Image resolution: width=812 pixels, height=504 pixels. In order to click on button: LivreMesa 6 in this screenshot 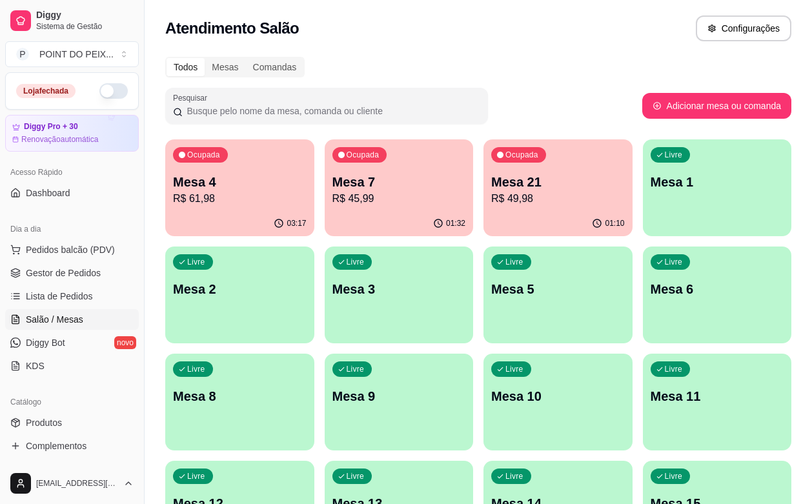, I will do `click(717, 294)`.